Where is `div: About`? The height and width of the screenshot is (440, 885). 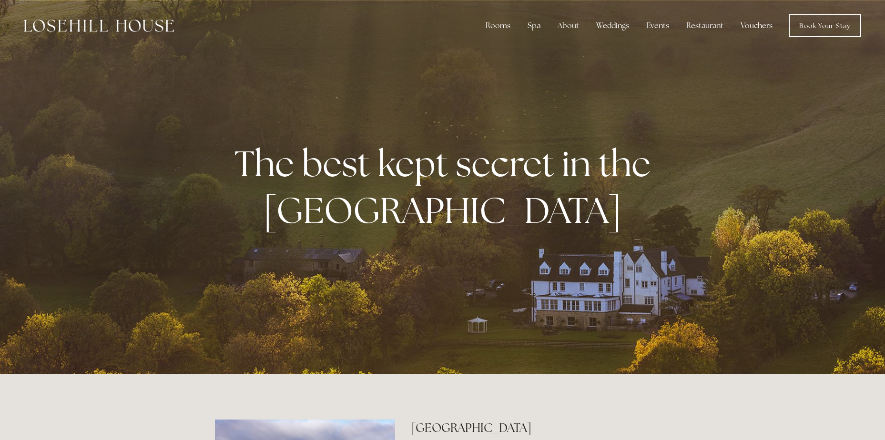
div: About is located at coordinates (568, 26).